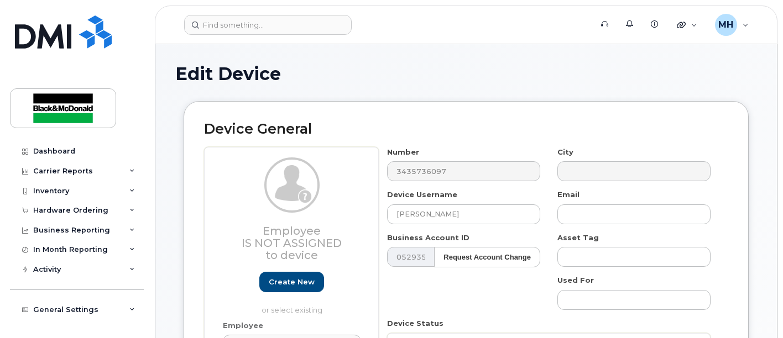 The image size is (783, 338). Describe the element at coordinates (403, 152) in the screenshot. I see `label: Number` at that location.